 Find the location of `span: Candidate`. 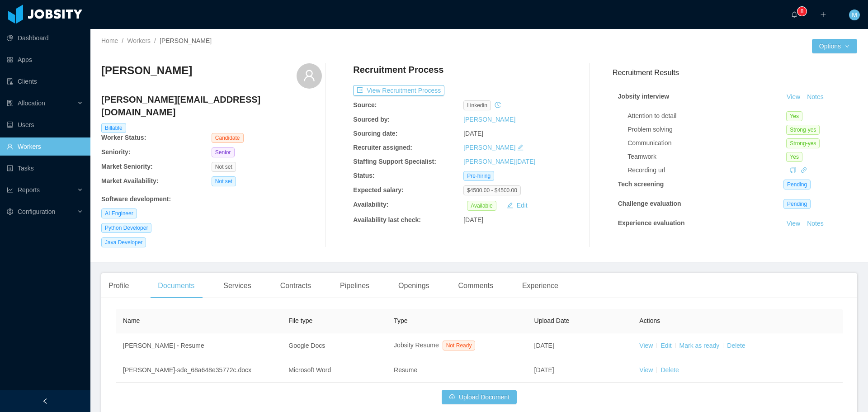

span: Candidate is located at coordinates (228, 138).